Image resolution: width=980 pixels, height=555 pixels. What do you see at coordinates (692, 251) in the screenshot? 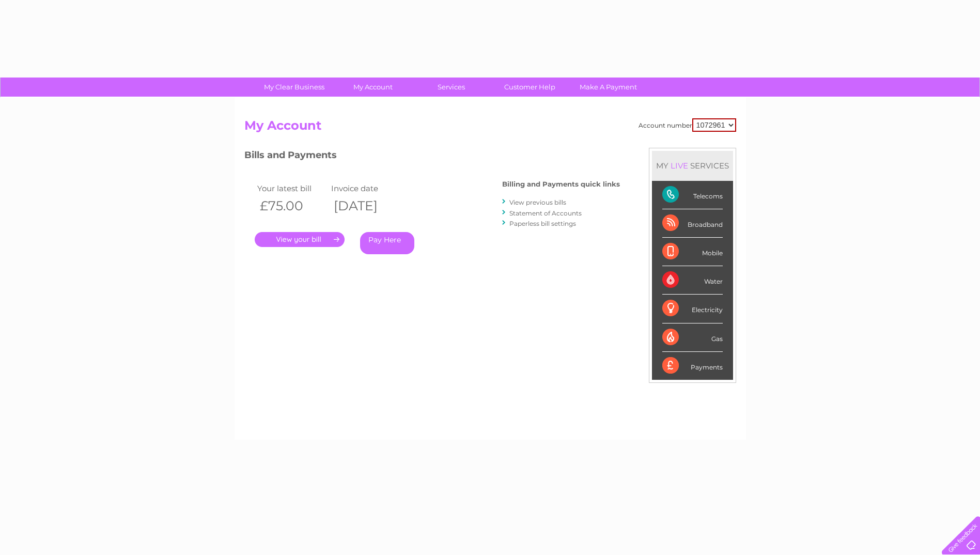
I see `div: Mobile` at bounding box center [692, 251].